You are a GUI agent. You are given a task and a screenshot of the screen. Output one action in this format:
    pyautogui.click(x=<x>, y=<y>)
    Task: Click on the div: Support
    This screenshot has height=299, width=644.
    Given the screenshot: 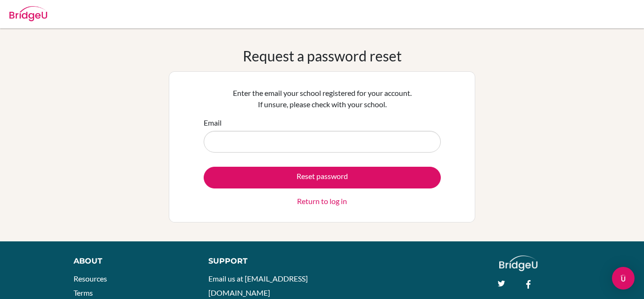 What is the action you would take?
    pyautogui.click(x=260, y=261)
    